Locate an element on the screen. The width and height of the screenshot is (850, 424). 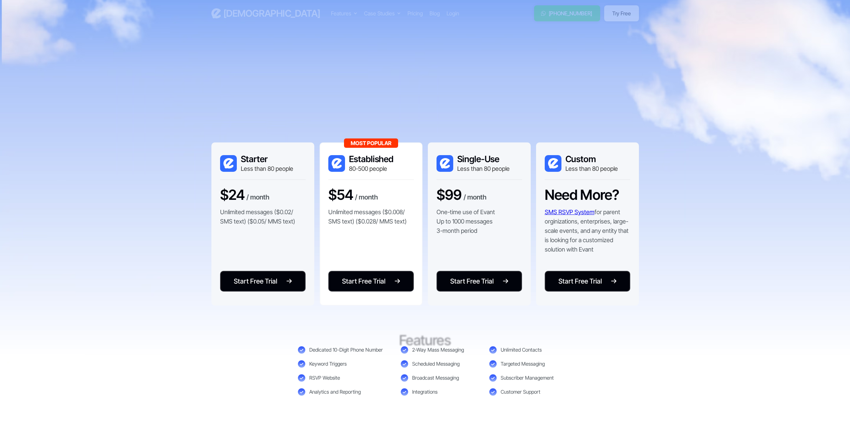
a: home is located at coordinates (266, 13).